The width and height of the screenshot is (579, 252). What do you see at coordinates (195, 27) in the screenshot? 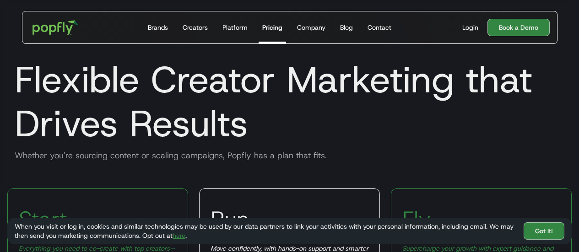
I see `div: Creators` at bounding box center [195, 27].